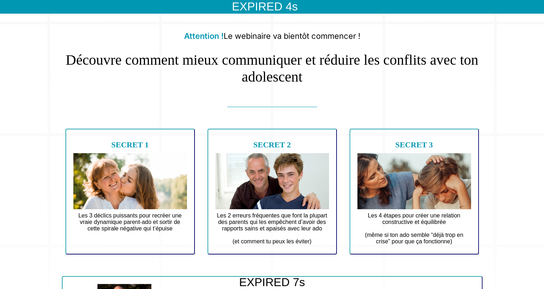  I want to click on img: 6e5ea48f4dd0521e46c6277ff4d310bb_Design_sans_titre_5.jpg, so click(414, 181).